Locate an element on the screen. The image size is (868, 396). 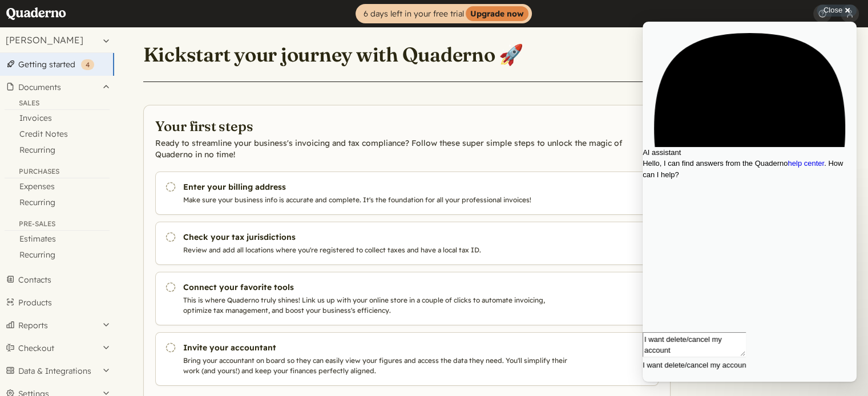
h3: Enter your billing address is located at coordinates (378, 187).